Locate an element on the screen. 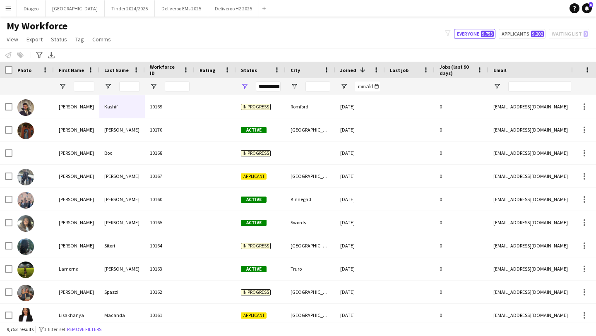  span: Last job is located at coordinates (399, 70).